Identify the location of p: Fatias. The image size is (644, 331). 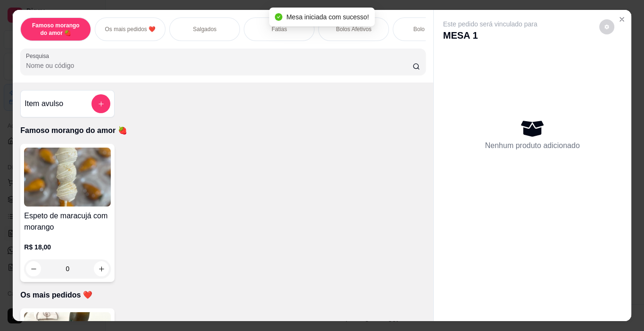
(279, 29).